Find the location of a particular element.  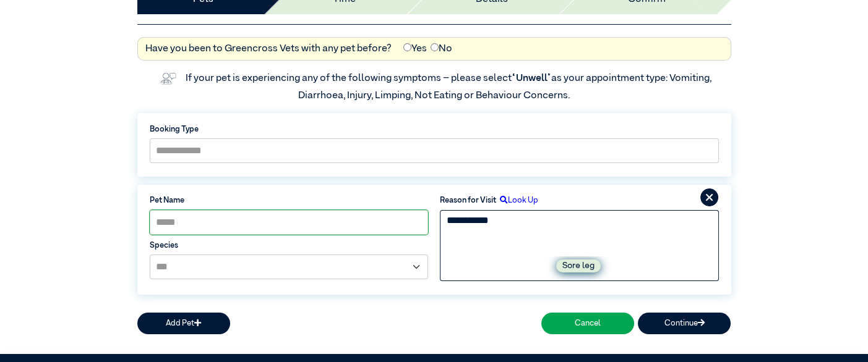

label: Sore leg is located at coordinates (578, 266).